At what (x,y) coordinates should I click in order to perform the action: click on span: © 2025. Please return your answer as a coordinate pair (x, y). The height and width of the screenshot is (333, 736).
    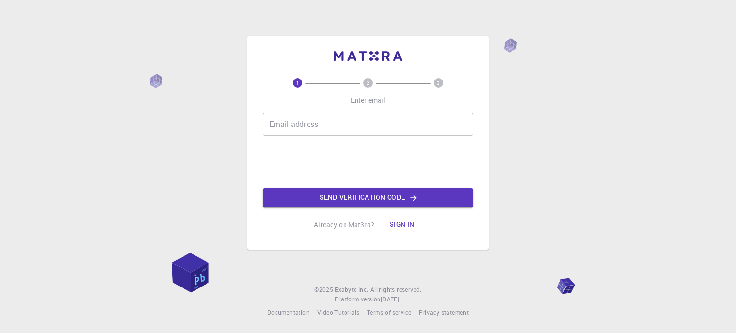
    Looking at the image, I should click on (324, 290).